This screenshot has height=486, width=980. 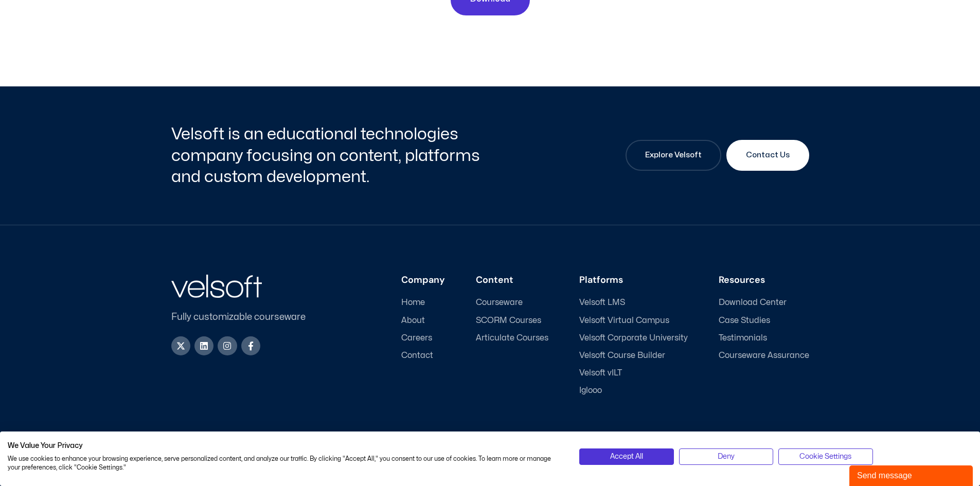 What do you see at coordinates (286, 464) in the screenshot?
I see `p: We use cookies to enhance your browsing experience, serve personalized content, and analyze our t...` at bounding box center [286, 464].